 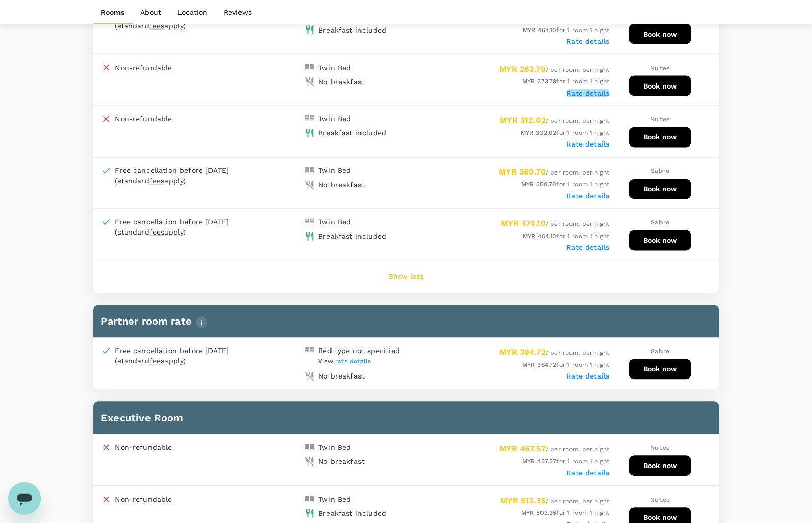 I want to click on span: MYR 503.35, so click(x=539, y=513).